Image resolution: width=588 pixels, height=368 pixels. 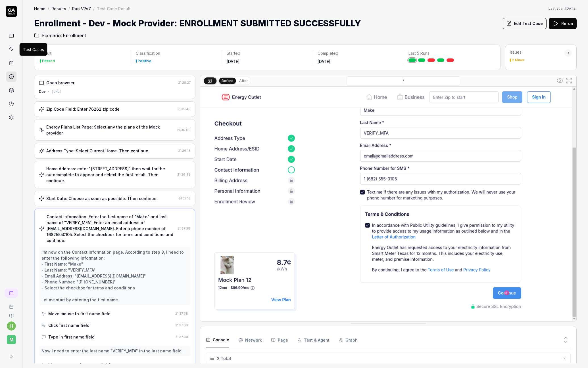 What do you see at coordinates (185, 198) in the screenshot?
I see `time: 21:37:16` at bounding box center [185, 198].